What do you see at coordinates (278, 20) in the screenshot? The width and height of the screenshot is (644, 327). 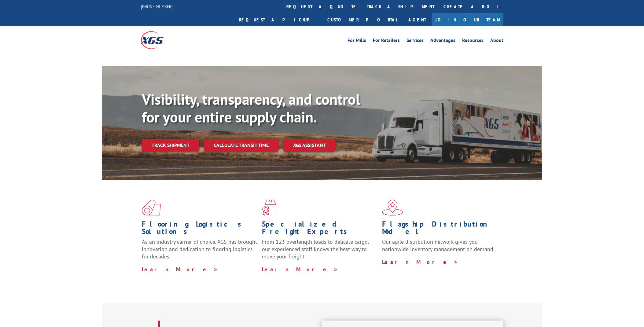 I see `a: Request a pickup` at bounding box center [278, 20].